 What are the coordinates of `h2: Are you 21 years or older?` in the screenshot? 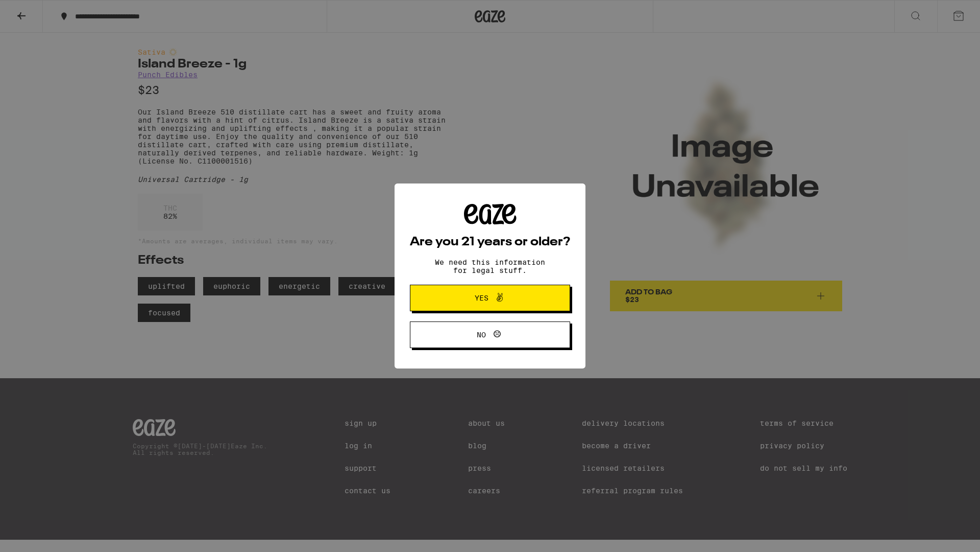 It's located at (490, 242).